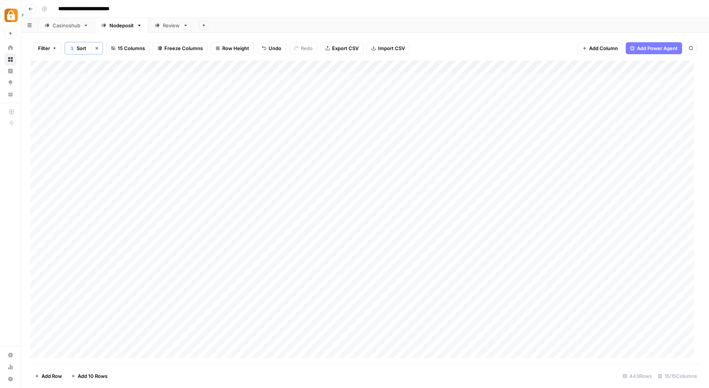  Describe the element at coordinates (81, 48) in the screenshot. I see `span: Sort` at that location.